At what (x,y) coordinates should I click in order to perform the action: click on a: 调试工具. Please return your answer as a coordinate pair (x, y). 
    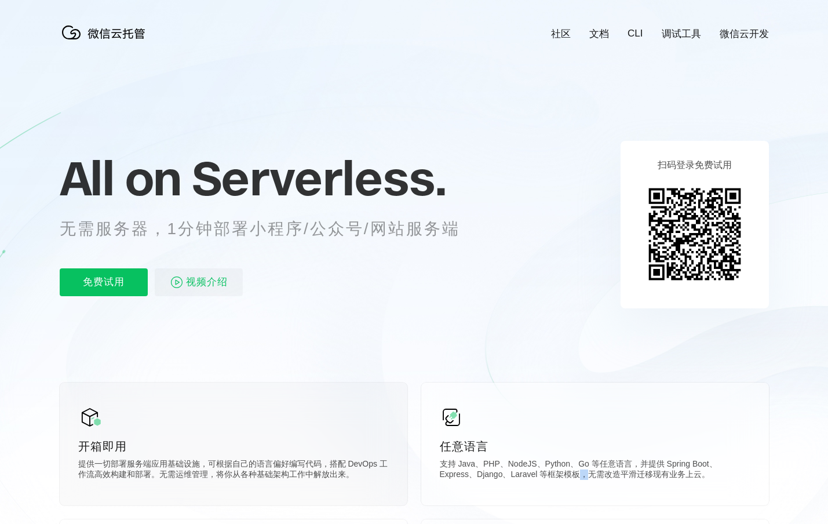
    Looking at the image, I should click on (681, 34).